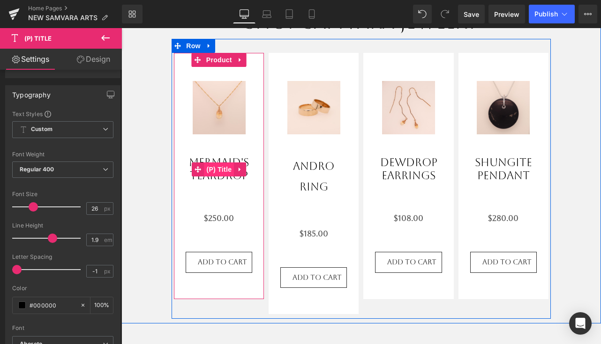 This screenshot has width=601, height=344. Describe the element at coordinates (63, 226) in the screenshot. I see `div: Line Height` at that location.